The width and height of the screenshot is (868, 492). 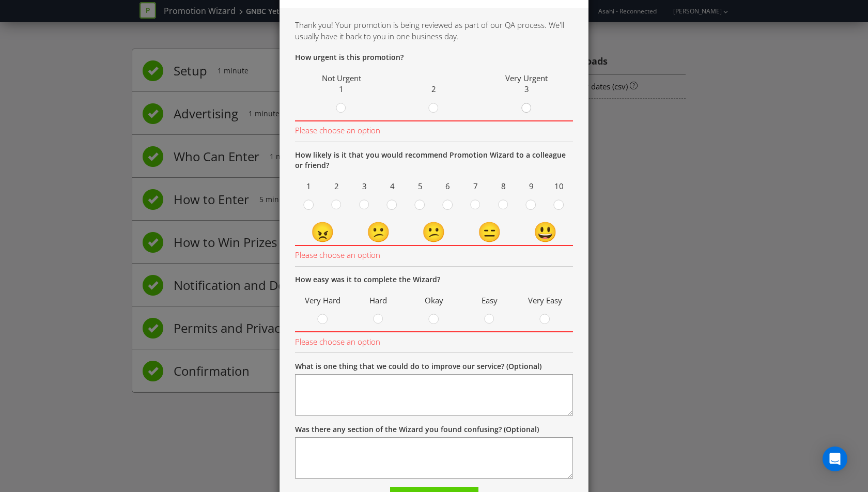 What do you see at coordinates (420, 186) in the screenshot?
I see `span: 5` at bounding box center [420, 186].